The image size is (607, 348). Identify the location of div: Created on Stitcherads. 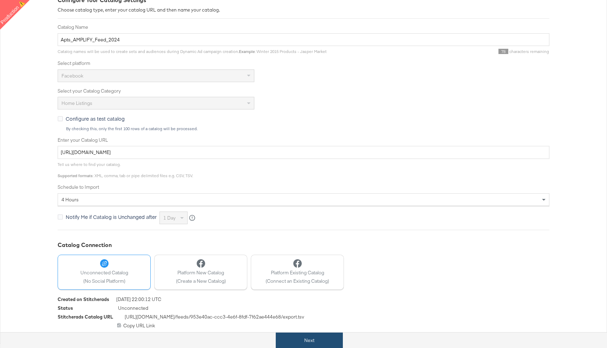
(83, 299).